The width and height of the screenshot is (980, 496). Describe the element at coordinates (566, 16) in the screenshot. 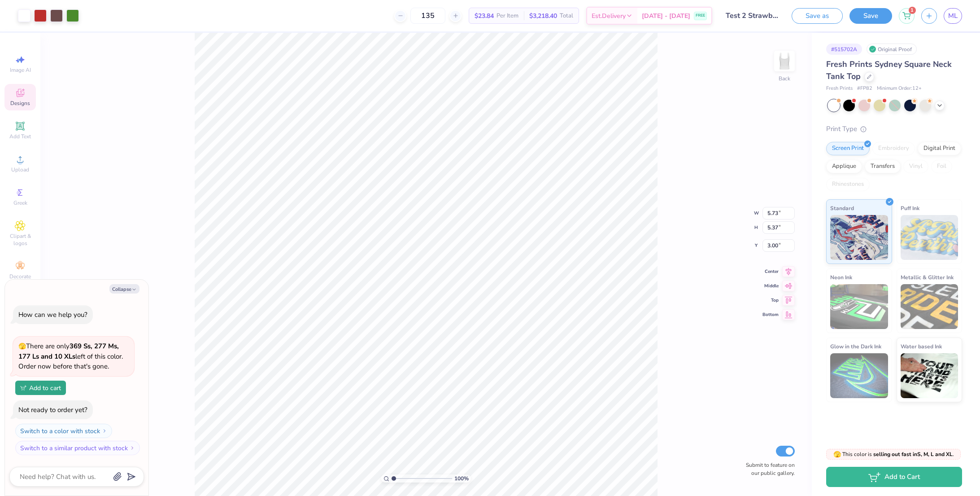

I see `span: Total` at that location.